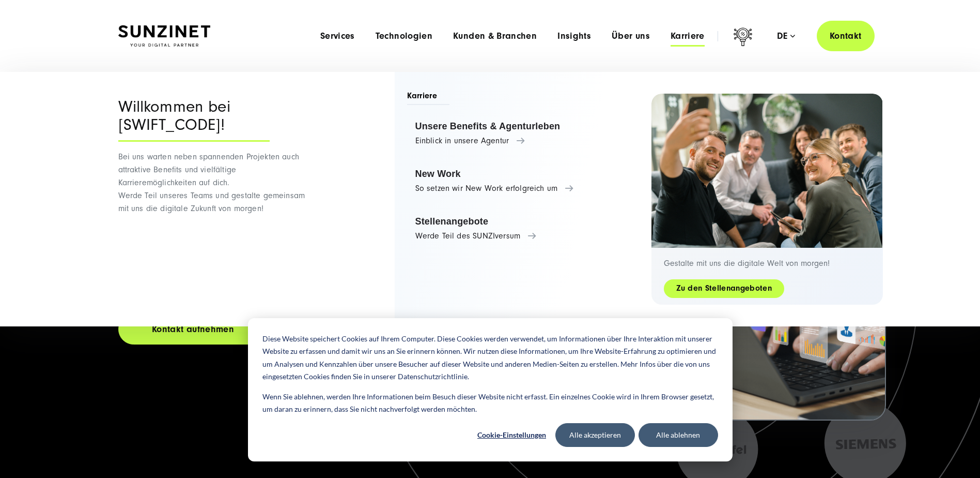 This screenshot has width=980, height=478. Describe the element at coordinates (595, 435) in the screenshot. I see `button: Alle akzeptieren` at that location.